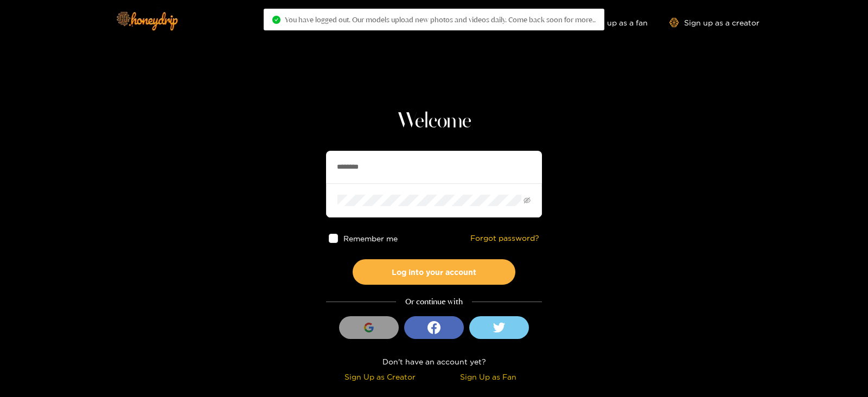  Describe the element at coordinates (277, 20) in the screenshot. I see `span: check-circle` at that location.